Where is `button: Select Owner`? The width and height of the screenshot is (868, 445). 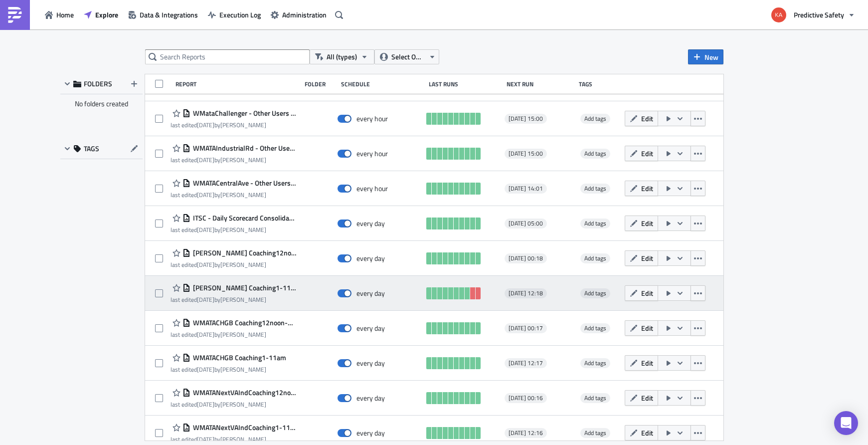
button: Select Owner is located at coordinates (407, 57).